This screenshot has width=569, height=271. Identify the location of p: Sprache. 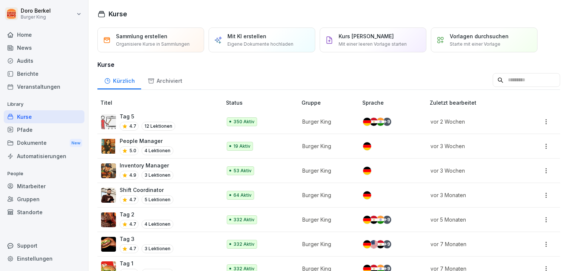
(394, 102).